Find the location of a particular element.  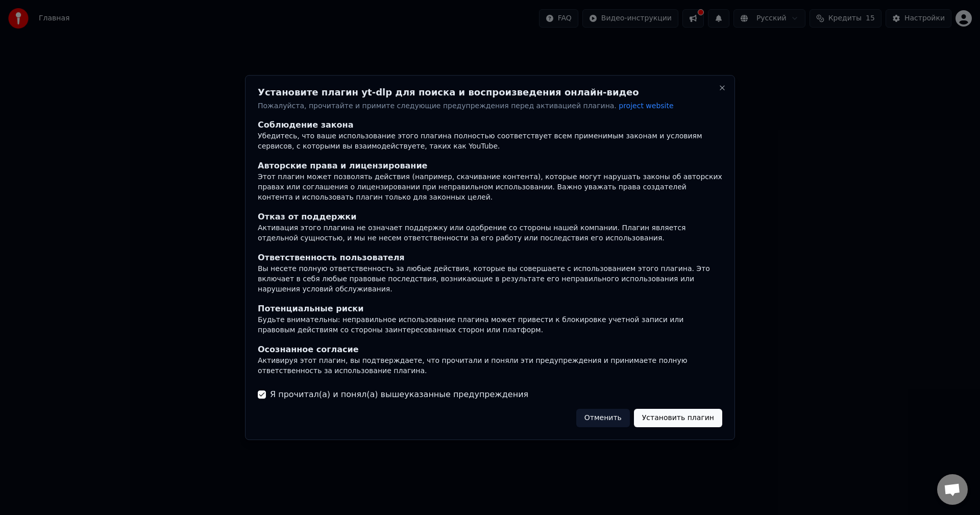

span: project website is located at coordinates (646, 106).